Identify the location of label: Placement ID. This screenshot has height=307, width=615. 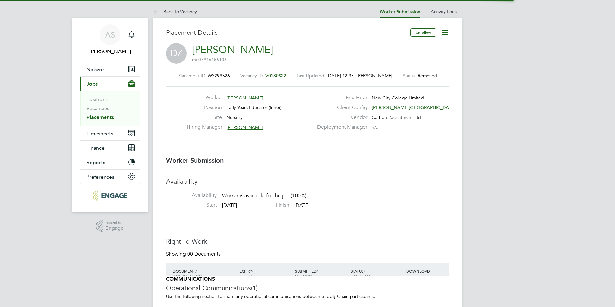
(192, 76).